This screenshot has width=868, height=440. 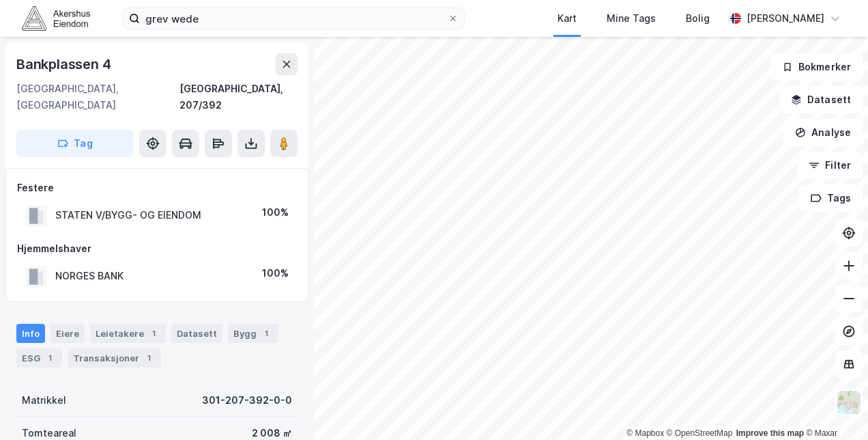 I want to click on div: Transaksjoner, so click(x=114, y=358).